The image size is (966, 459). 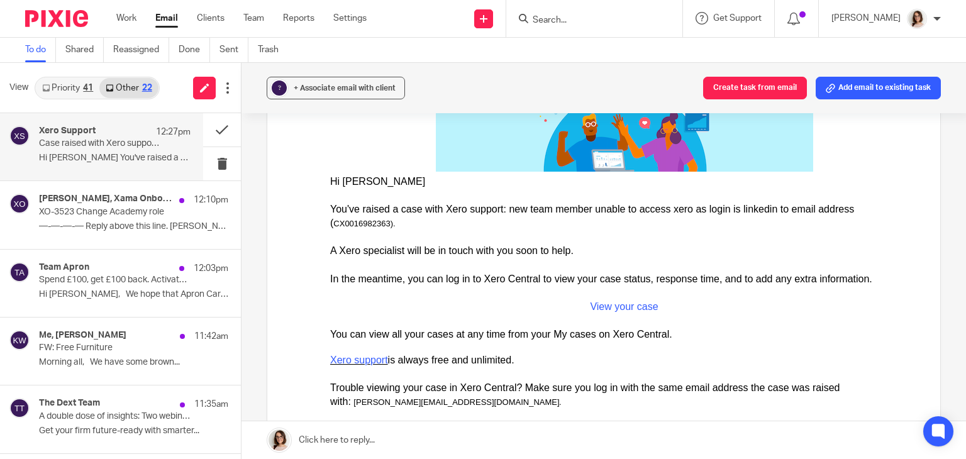 I want to click on span: + Associate email with client, so click(x=344, y=88).